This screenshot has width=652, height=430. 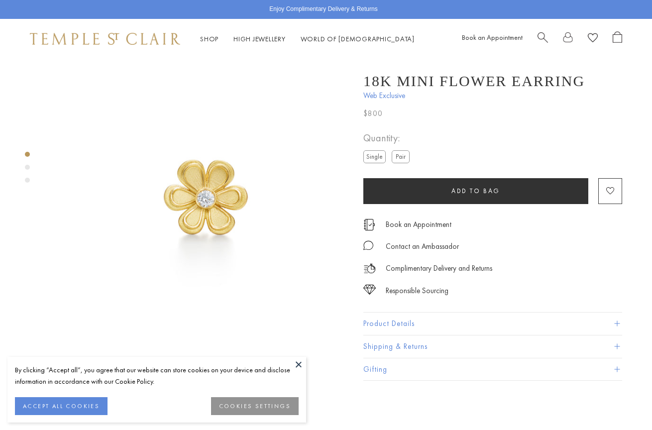 What do you see at coordinates (474, 81) in the screenshot?
I see `h1: 18K Mini Flower Earring` at bounding box center [474, 81].